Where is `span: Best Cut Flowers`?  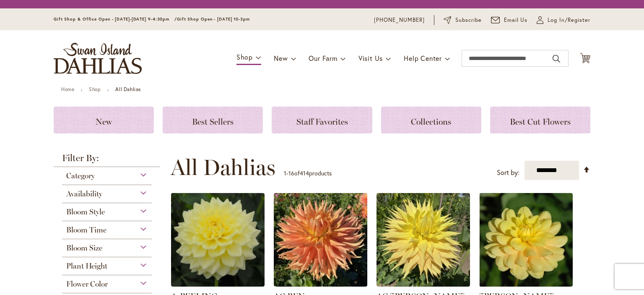
span: Best Cut Flowers is located at coordinates (540, 122).